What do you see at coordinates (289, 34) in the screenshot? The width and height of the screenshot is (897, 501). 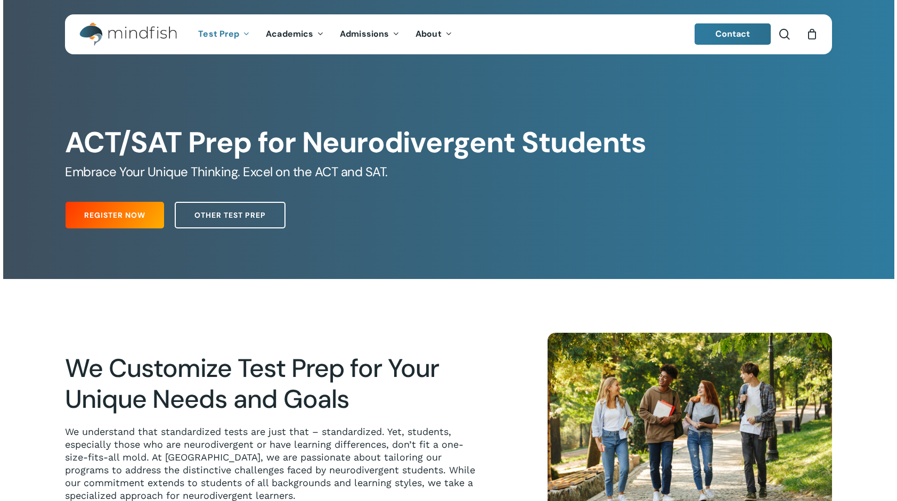 I see `span: Academics` at bounding box center [289, 34].